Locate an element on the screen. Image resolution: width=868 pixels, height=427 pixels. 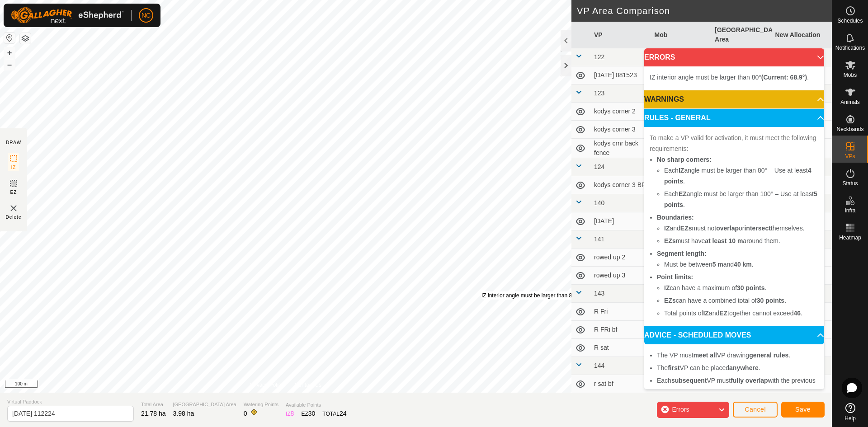
span: Status is located at coordinates (851, 184).